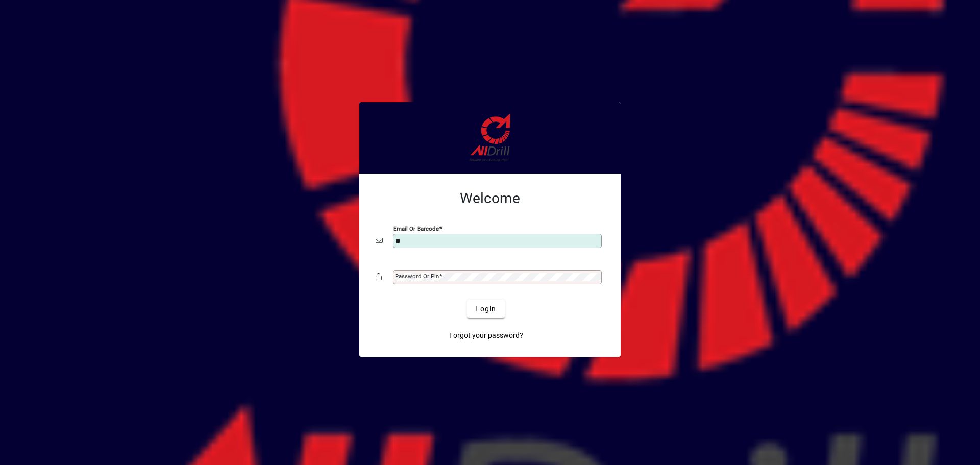 The width and height of the screenshot is (980, 465). What do you see at coordinates (486, 335) in the screenshot?
I see `a: Forgot your password?` at bounding box center [486, 335].